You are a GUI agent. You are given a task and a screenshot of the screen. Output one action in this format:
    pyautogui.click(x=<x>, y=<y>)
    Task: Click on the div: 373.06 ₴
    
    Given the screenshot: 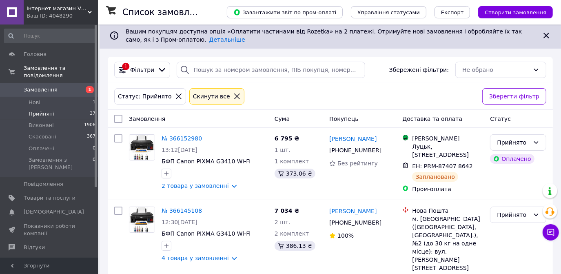 What is the action you would take?
    pyautogui.click(x=295, y=173)
    